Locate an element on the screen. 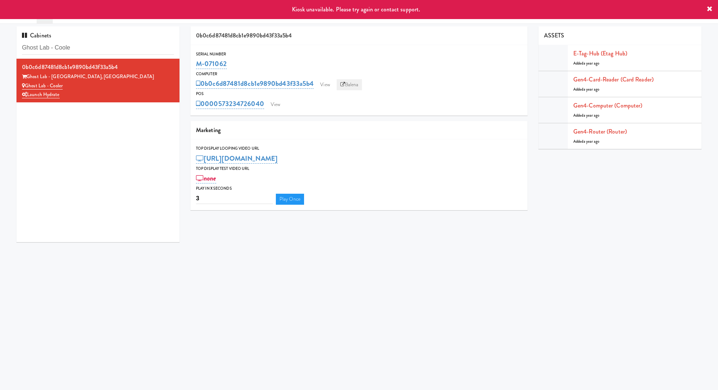 This screenshot has width=718, height=390. input: Search cabinets is located at coordinates (98, 48).